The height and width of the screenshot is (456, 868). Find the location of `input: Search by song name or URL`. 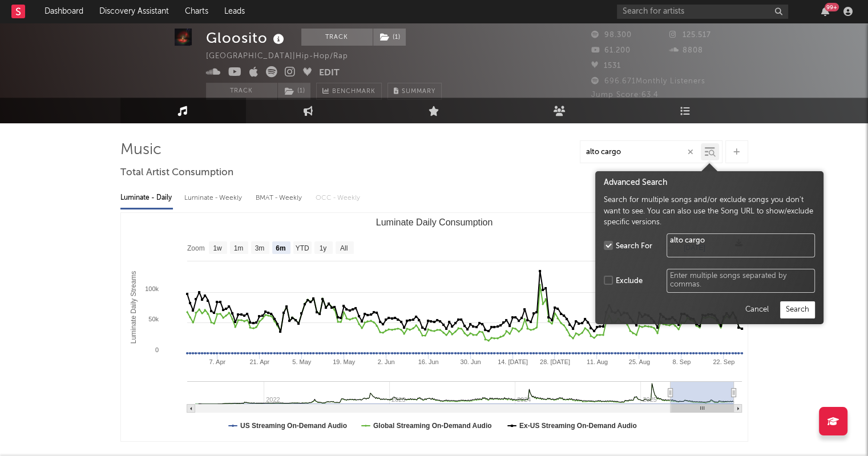

input: Search by song name or URL is located at coordinates (640, 152).